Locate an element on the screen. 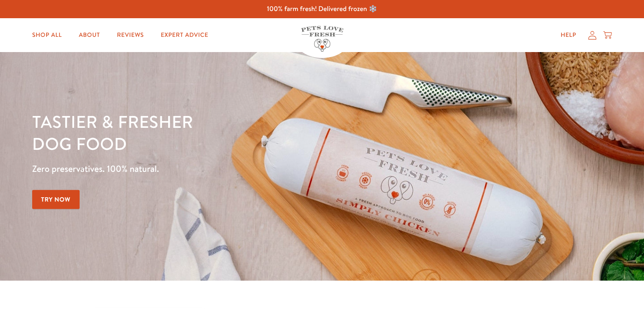  a: Help is located at coordinates (568, 35).